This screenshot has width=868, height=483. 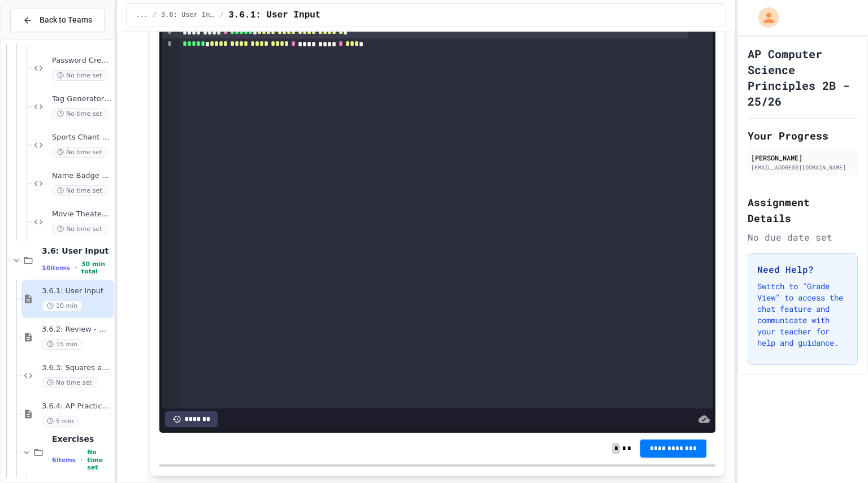 I want to click on span: Back to Teams, so click(x=66, y=19).